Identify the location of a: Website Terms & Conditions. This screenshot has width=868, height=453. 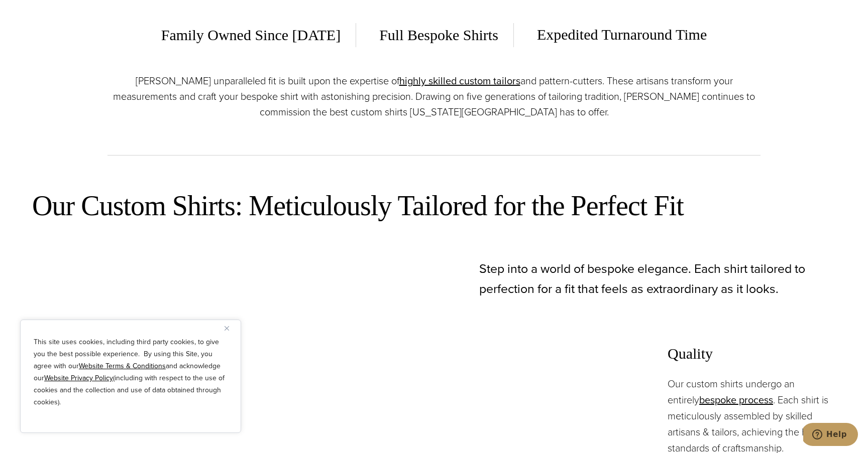
(122, 366).